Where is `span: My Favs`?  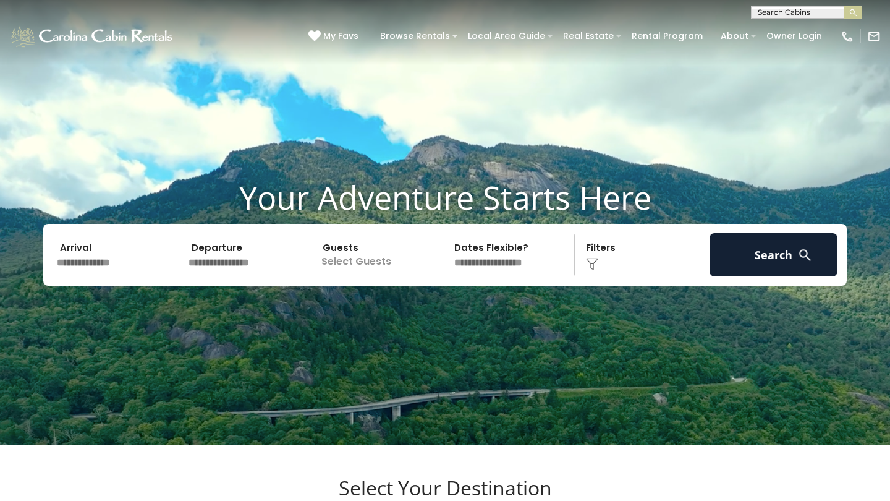
span: My Favs is located at coordinates (341, 36).